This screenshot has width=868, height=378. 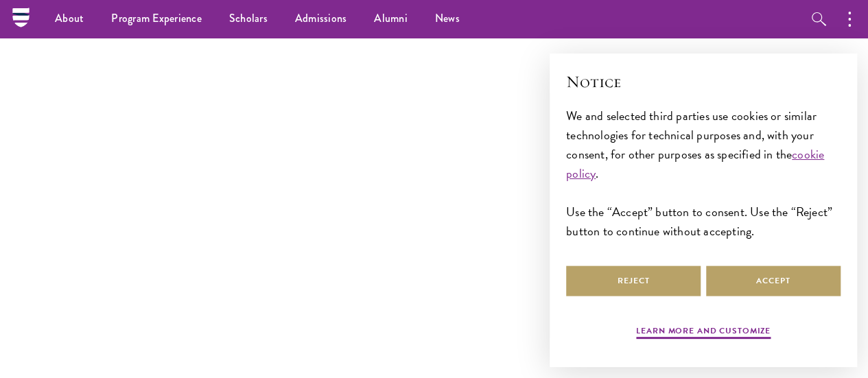 I want to click on button: Accept, so click(x=773, y=281).